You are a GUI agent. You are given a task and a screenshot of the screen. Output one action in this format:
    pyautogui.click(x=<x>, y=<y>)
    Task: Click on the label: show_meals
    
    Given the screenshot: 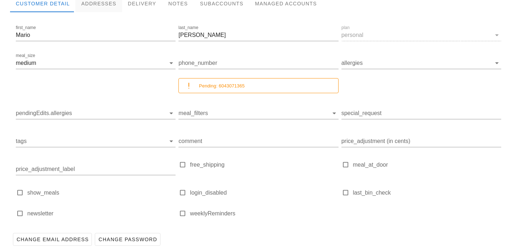 What is the action you would take?
    pyautogui.click(x=101, y=193)
    